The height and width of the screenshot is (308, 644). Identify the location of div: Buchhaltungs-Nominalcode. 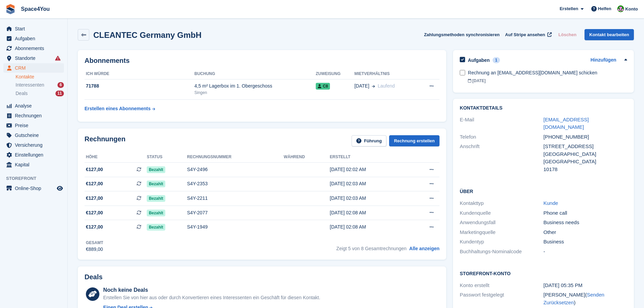
(501, 252).